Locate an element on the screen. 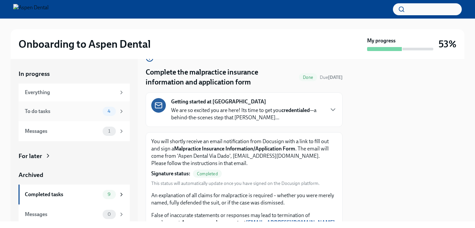  h3: 53% is located at coordinates (447, 44).